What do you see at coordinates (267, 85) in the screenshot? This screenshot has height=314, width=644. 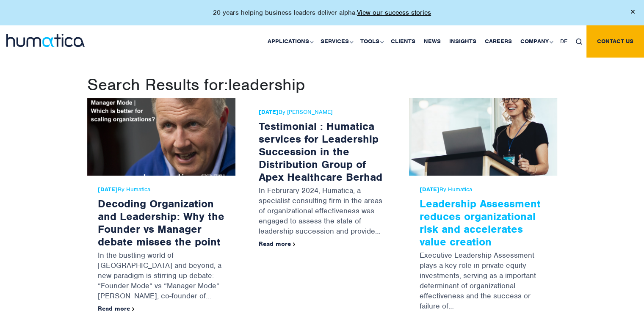 I see `span: leadership` at bounding box center [267, 85].